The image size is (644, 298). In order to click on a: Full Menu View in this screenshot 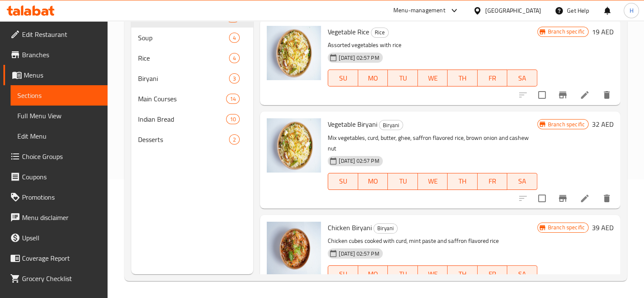, I will do `click(59, 116)`.